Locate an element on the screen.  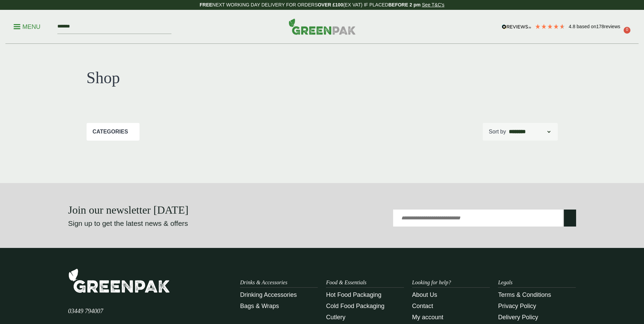
strong: BEFORE 2 pm is located at coordinates (404, 5).